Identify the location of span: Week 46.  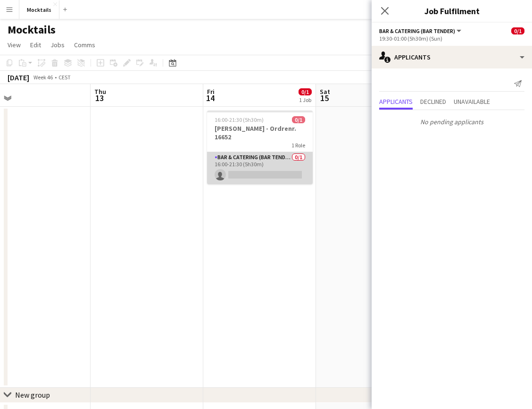
(43, 77).